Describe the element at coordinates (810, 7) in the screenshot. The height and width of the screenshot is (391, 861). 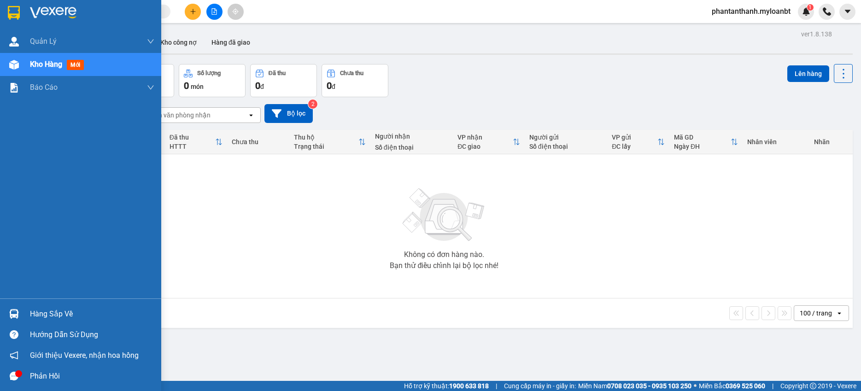
I see `span: 1` at that location.